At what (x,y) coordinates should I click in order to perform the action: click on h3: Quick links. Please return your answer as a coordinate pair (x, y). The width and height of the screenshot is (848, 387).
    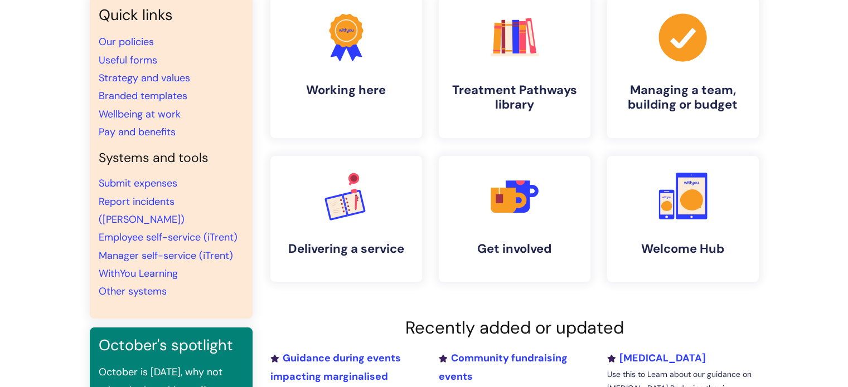
    Looking at the image, I should click on (171, 15).